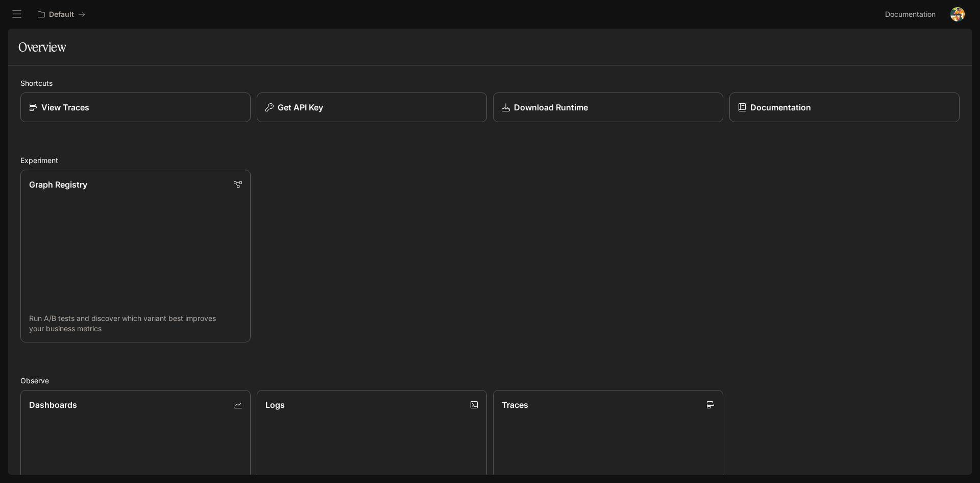  Describe the element at coordinates (515, 405) in the screenshot. I see `p: Traces` at that location.